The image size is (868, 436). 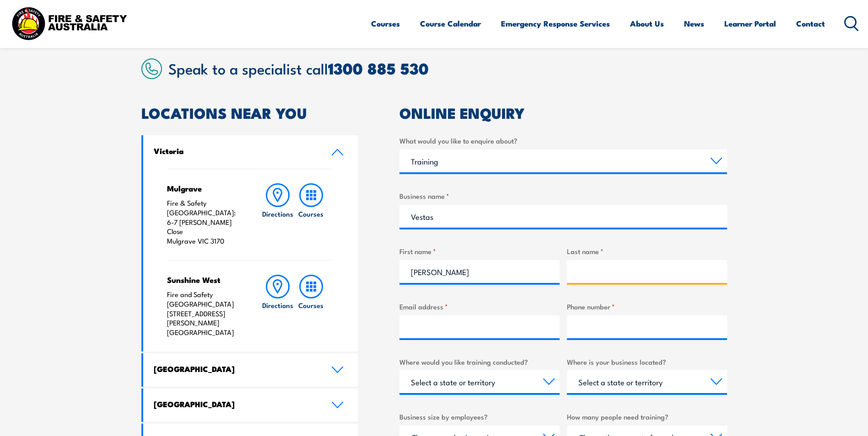 What do you see at coordinates (563, 196) in the screenshot?
I see `label: Business name` at bounding box center [563, 196].